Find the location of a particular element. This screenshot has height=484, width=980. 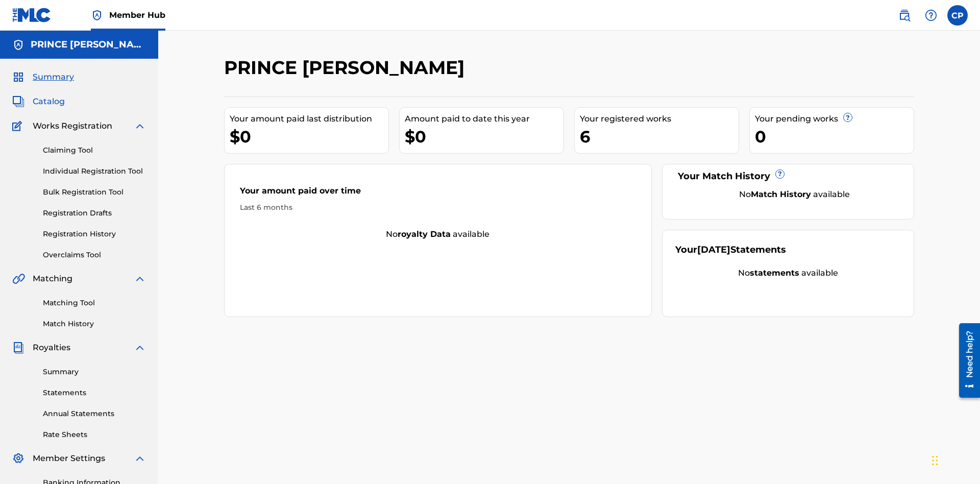

img: Summary is located at coordinates (18, 78).